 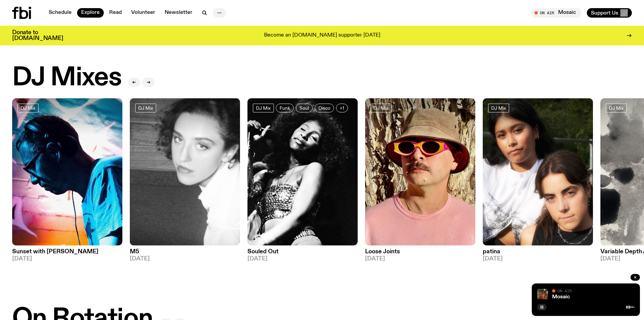 I want to click on span: Funk, so click(x=284, y=107).